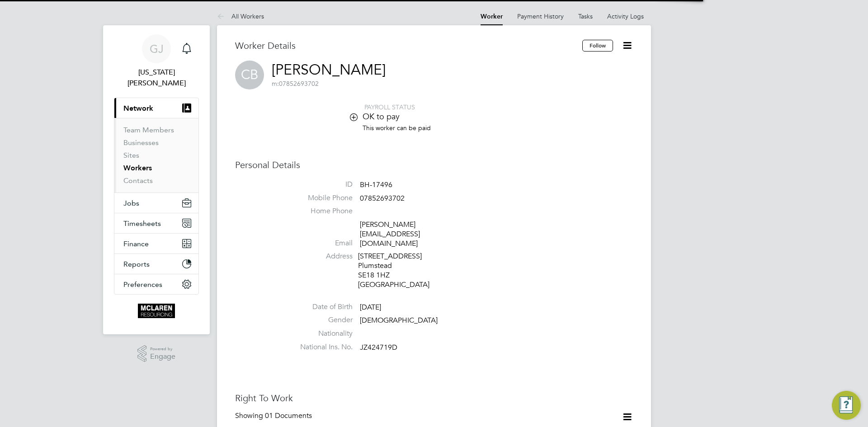  Describe the element at coordinates (409, 46) in the screenshot. I see `h3: Worker Details` at that location.